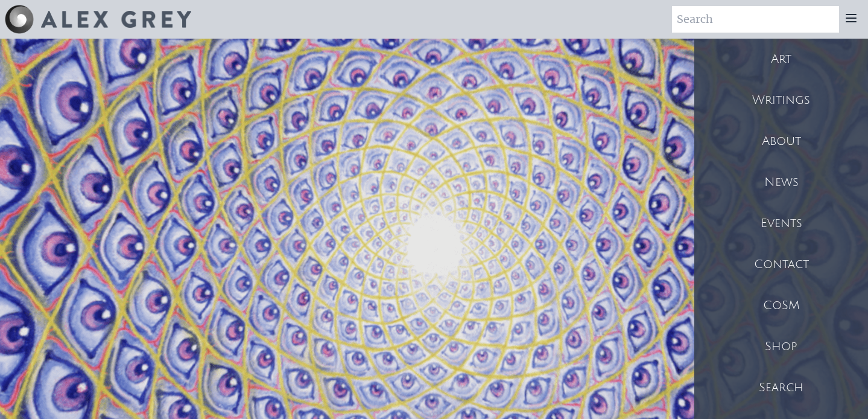 The image size is (868, 419). I want to click on a: Contact, so click(781, 265).